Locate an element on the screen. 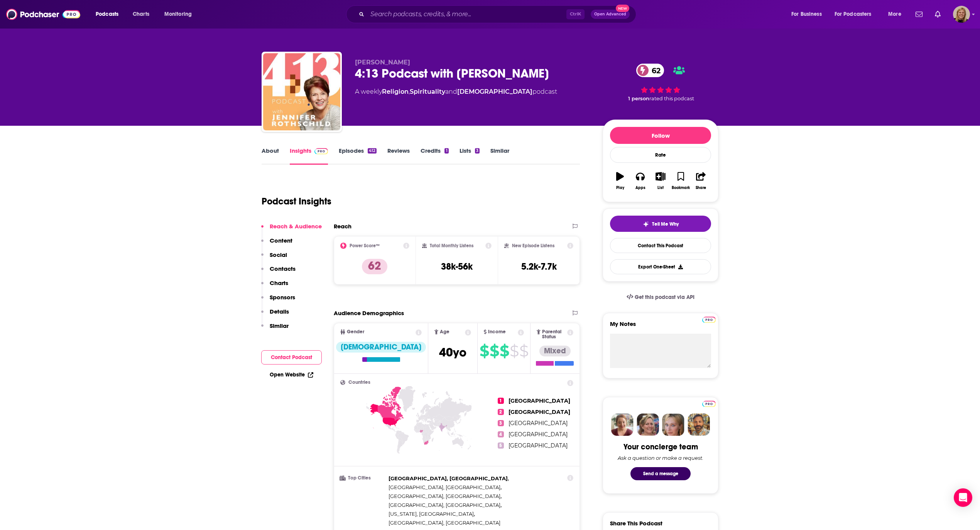 This screenshot has width=980, height=530. span: 5 is located at coordinates (501, 446).